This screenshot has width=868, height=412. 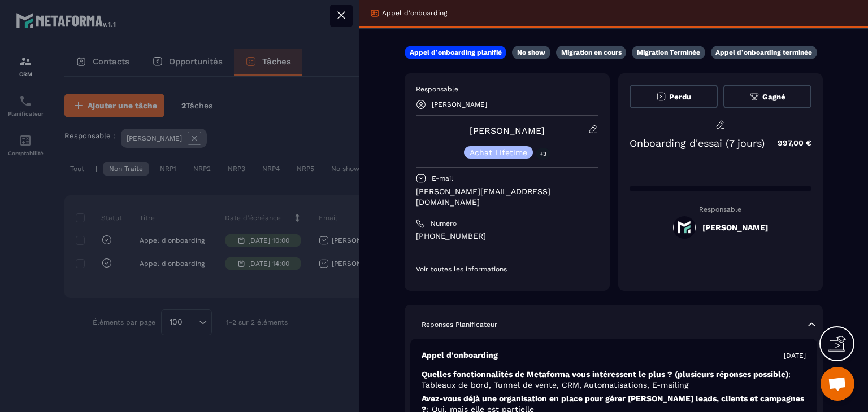 I want to click on span: Gagné, so click(x=773, y=96).